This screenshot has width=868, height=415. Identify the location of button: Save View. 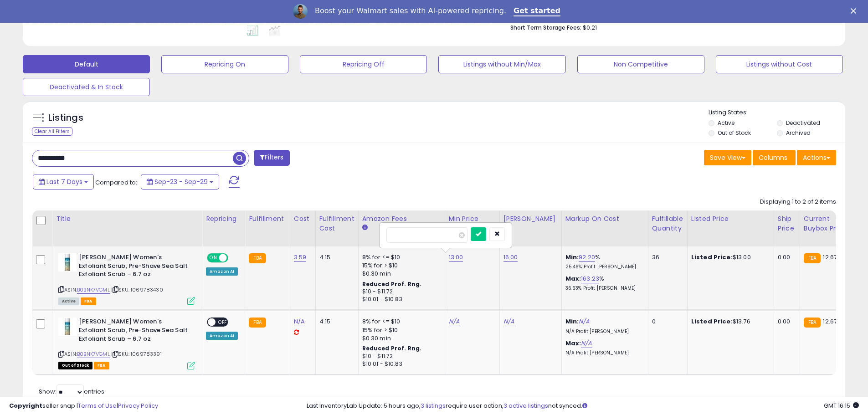
(727, 158).